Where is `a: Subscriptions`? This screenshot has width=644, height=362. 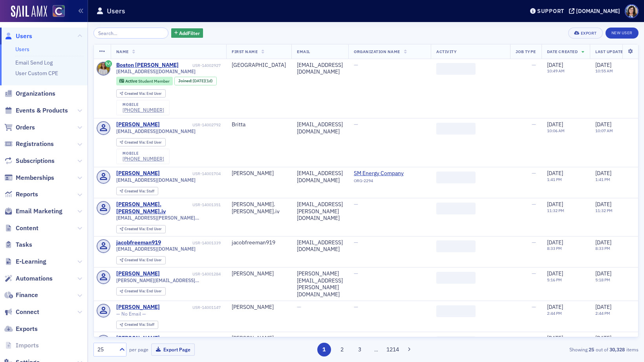 a: Subscriptions is located at coordinates (29, 161).